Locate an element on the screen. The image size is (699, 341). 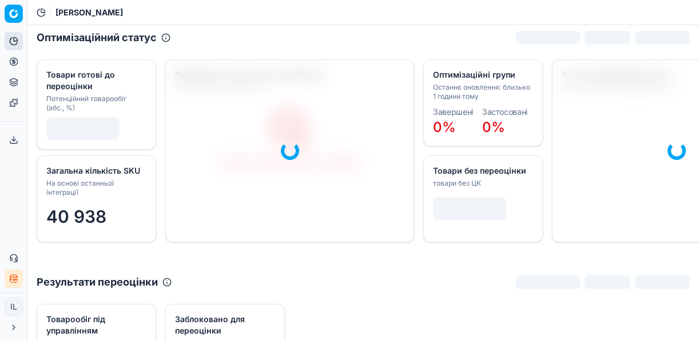
div: Останнє оновлення: близько 1 години тому is located at coordinates (481, 92).